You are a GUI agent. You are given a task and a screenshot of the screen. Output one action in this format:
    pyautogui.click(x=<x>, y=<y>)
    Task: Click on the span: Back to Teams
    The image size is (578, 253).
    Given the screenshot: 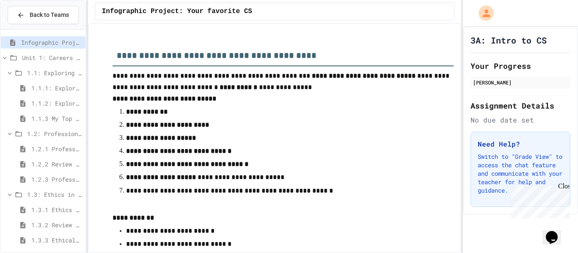 What is the action you would take?
    pyautogui.click(x=49, y=15)
    